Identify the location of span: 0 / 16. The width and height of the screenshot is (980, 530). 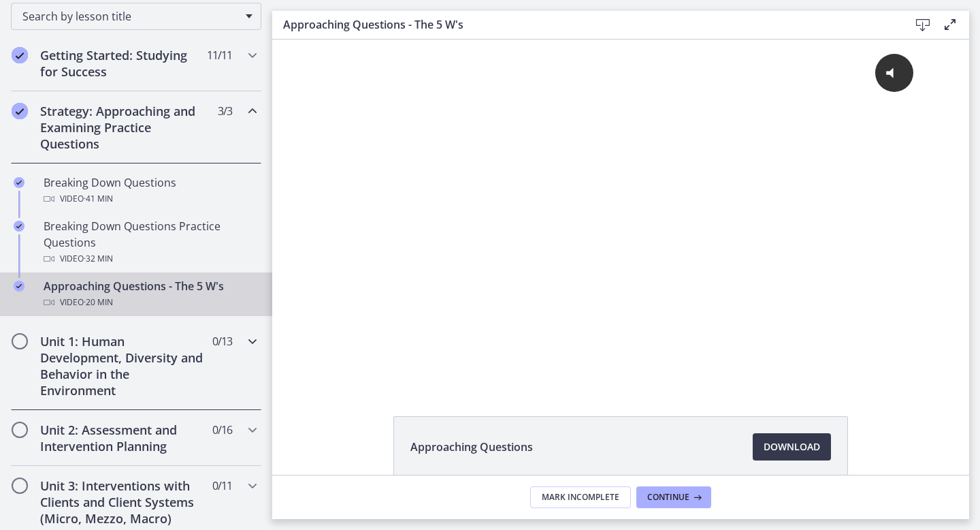
(222, 430).